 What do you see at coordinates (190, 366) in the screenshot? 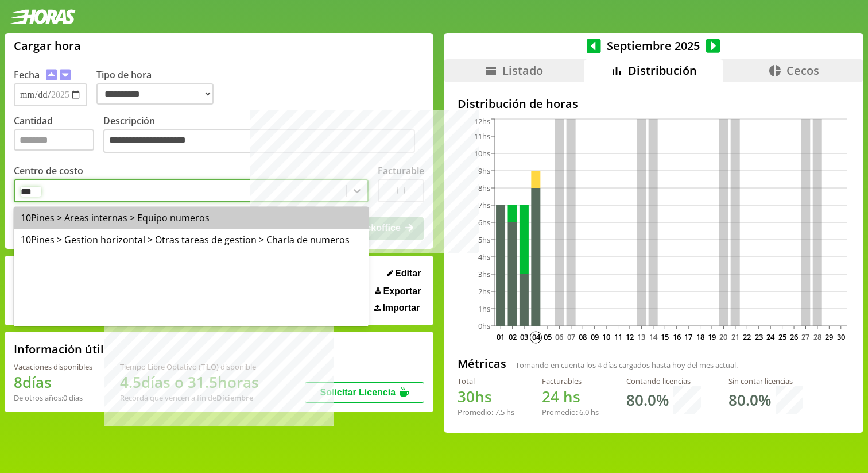
I see `div: Tiempo Libre Optativo (TiLO) disponible` at bounding box center [190, 366].